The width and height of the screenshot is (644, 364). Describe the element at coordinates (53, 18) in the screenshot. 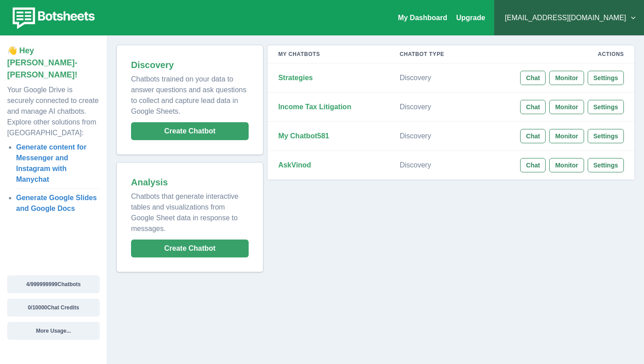

I see `img: botsheets-logo.png` at that location.